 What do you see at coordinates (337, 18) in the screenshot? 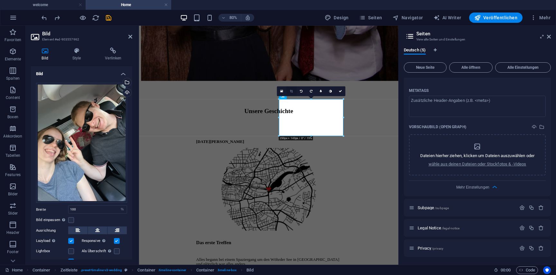
I see `button: Design` at bounding box center [337, 18].